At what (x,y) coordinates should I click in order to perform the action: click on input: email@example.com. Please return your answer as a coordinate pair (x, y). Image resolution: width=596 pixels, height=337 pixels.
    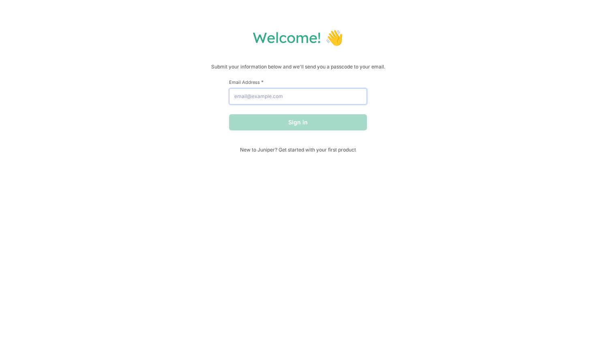
    Looking at the image, I should click on (298, 96).